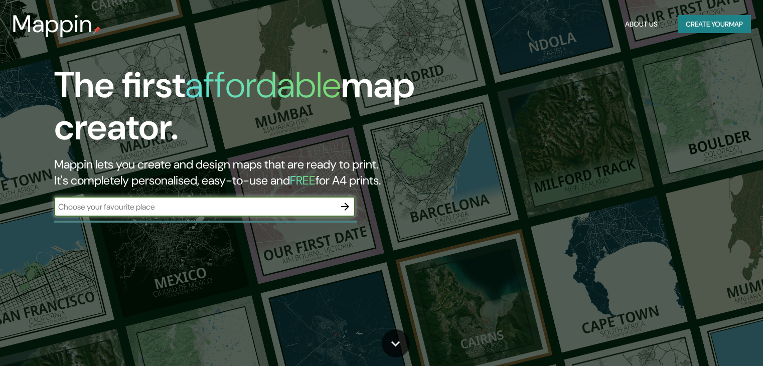 The height and width of the screenshot is (366, 763). What do you see at coordinates (302, 180) in the screenshot?
I see `h5: FREE` at bounding box center [302, 180].